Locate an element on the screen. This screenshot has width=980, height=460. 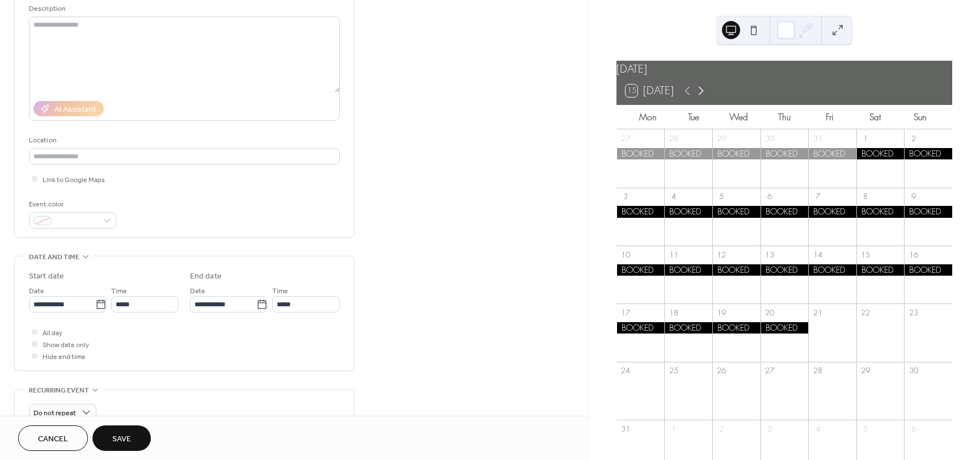
div: Location is located at coordinates (183, 140).